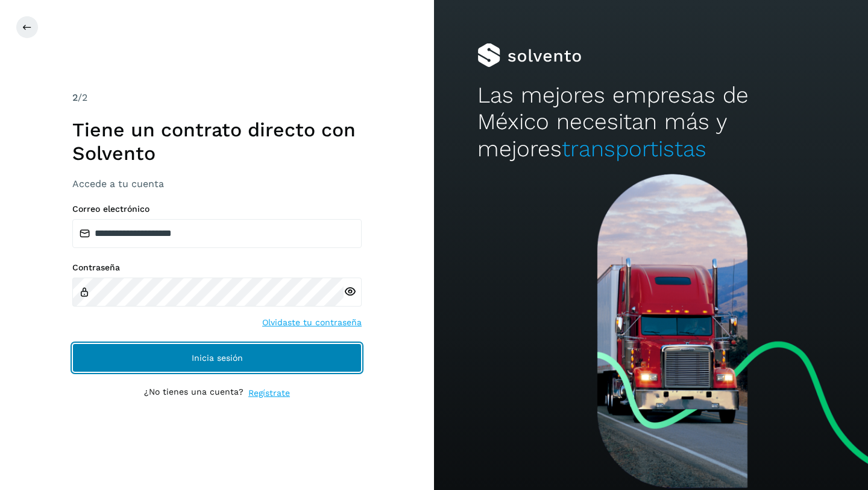 The height and width of the screenshot is (490, 868). What do you see at coordinates (217, 267) in the screenshot?
I see `label: Contraseña` at bounding box center [217, 267].